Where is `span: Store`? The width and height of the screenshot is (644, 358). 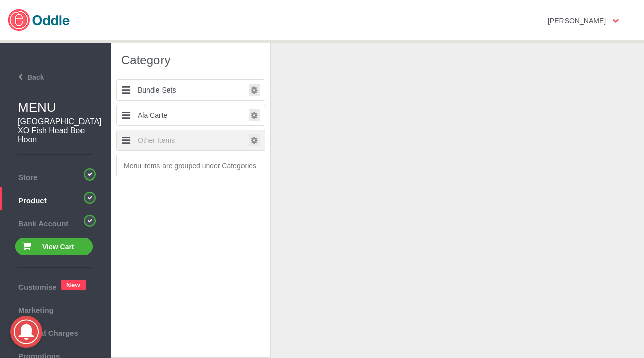
span: Store is located at coordinates (55, 176).